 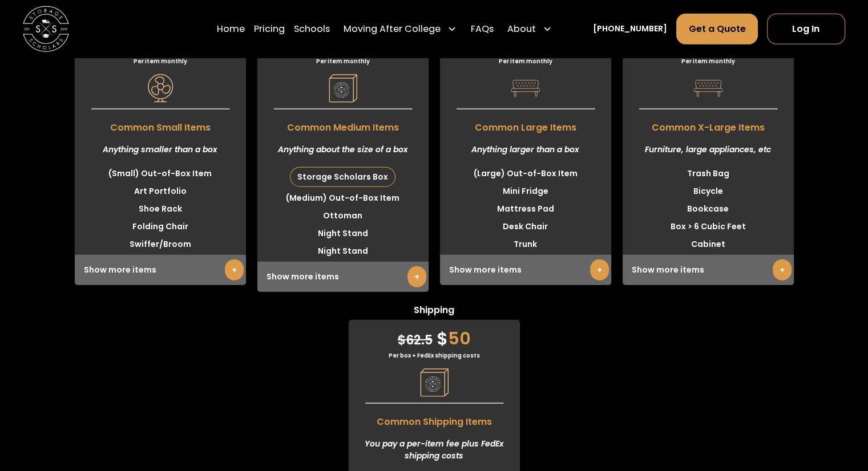 I want to click on span: Common Shipping Items, so click(x=434, y=420).